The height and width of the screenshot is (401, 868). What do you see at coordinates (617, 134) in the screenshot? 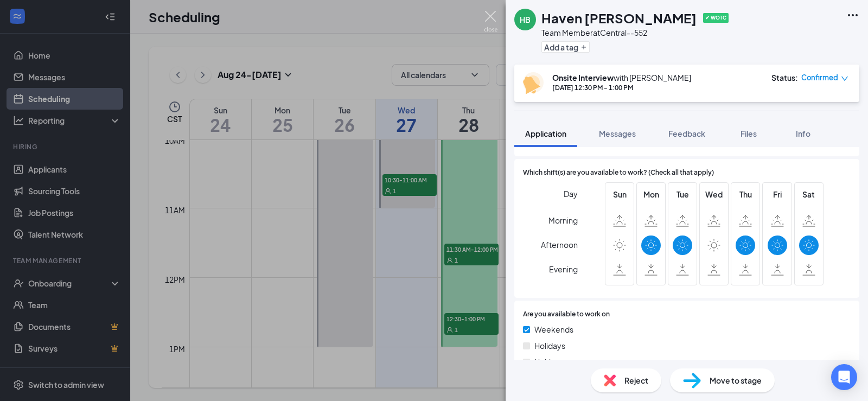
I see `span: Messages` at bounding box center [617, 134].